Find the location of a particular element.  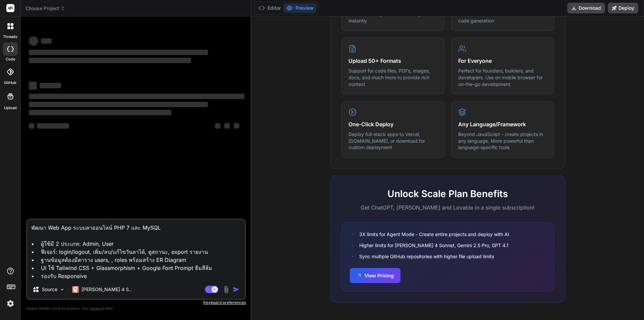

label: GitHub is located at coordinates (10, 82).